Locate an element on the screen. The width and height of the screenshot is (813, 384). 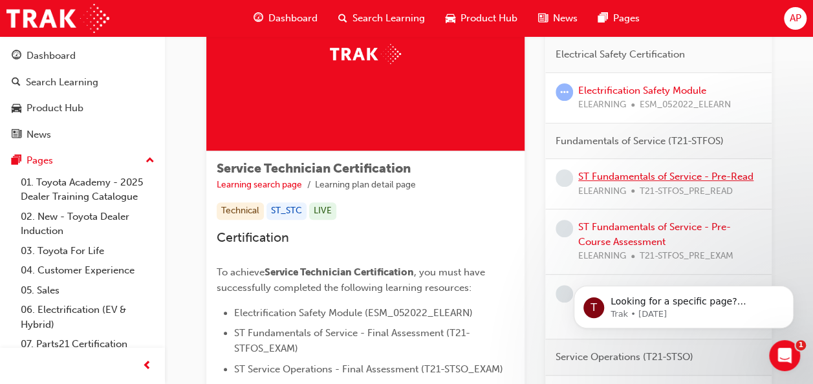
a: guage-iconDashboard is located at coordinates (285, 18).